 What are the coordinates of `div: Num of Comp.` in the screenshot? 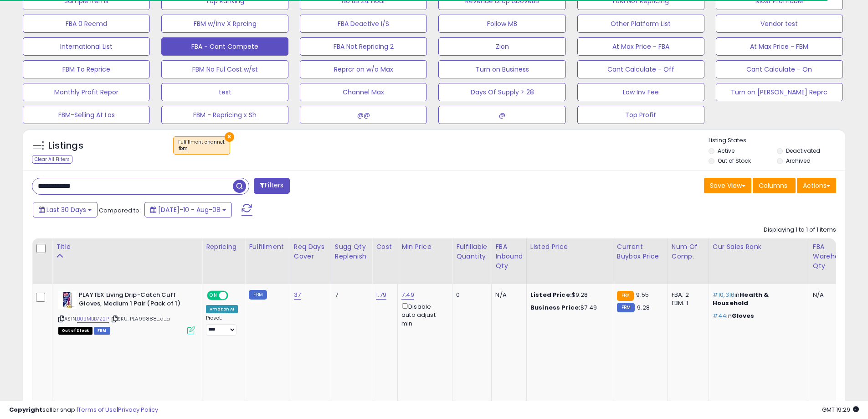 It's located at (688, 251).